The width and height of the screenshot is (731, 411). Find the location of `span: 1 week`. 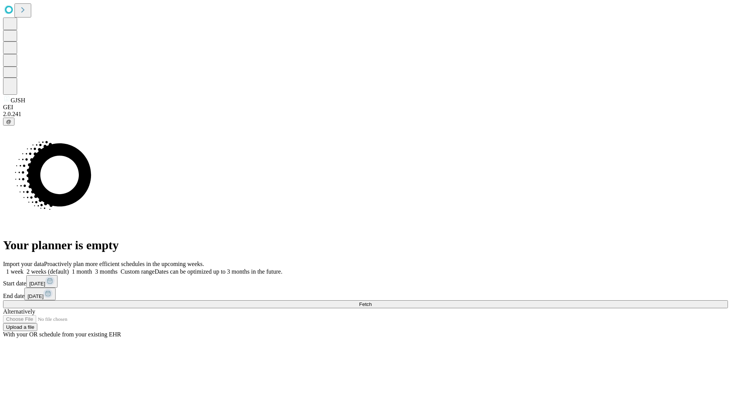

span: 1 week is located at coordinates (15, 271).